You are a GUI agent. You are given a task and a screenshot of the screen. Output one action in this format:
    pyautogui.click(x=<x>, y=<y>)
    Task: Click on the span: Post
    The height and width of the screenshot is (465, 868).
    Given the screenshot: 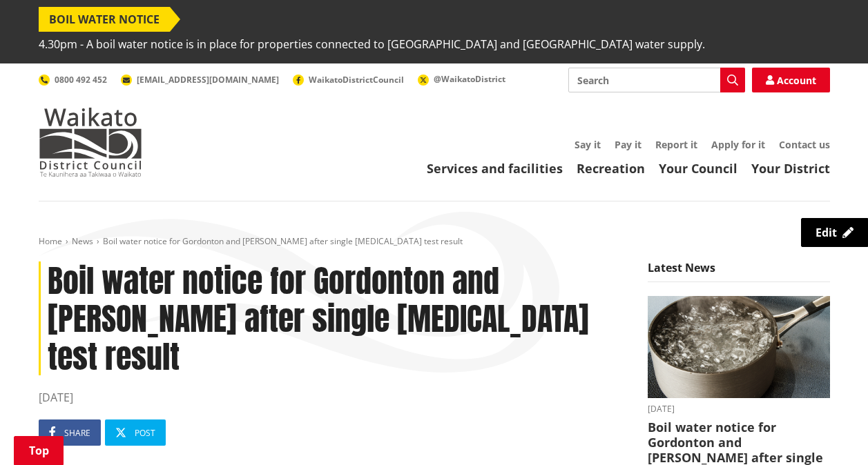 What is the action you would take?
    pyautogui.click(x=145, y=433)
    